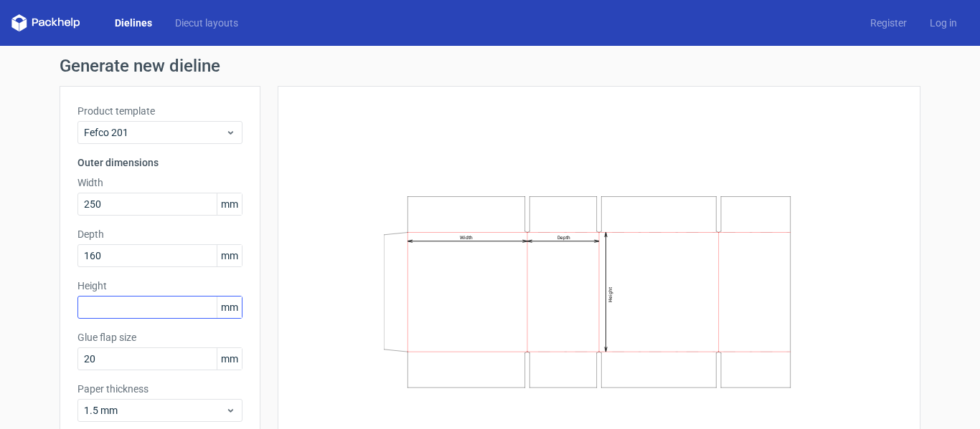  I want to click on a: Dielines, so click(134, 23).